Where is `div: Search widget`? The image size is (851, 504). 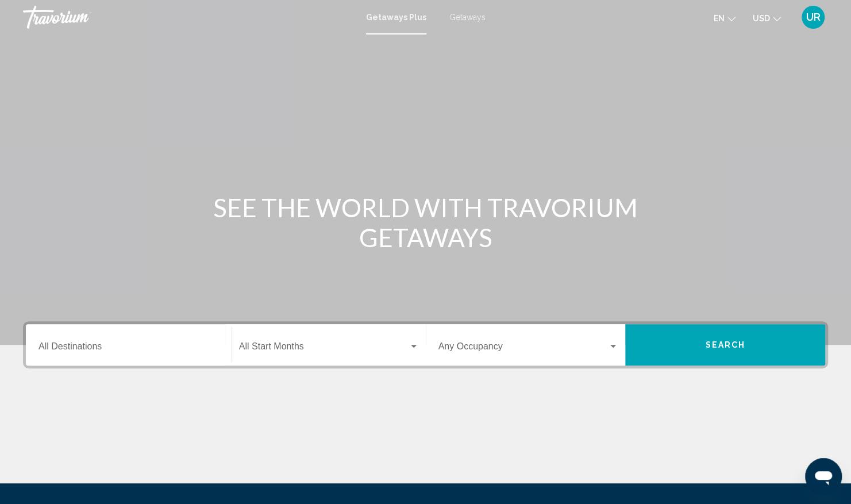
div: Search widget is located at coordinates (425, 345).